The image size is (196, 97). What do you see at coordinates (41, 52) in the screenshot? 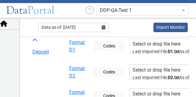
I see `button: Deposit` at bounding box center [41, 52].